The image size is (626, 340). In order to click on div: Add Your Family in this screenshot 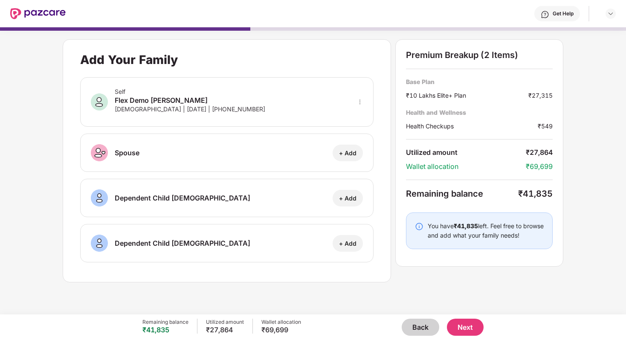, I will do `click(129, 60)`.